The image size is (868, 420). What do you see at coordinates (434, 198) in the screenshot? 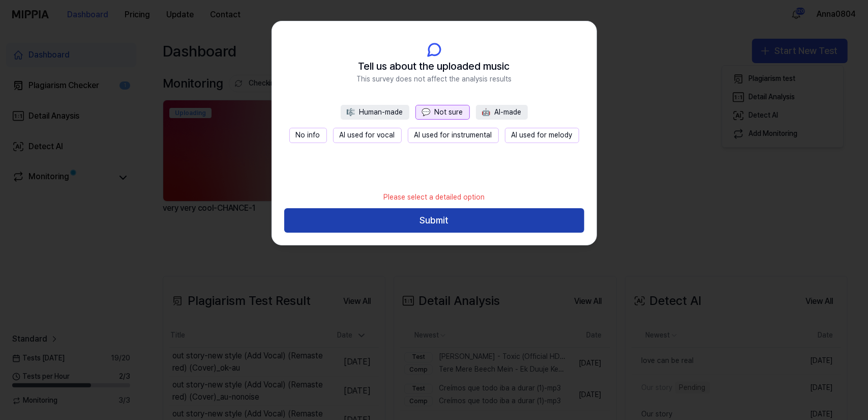
I see `div: Please select a detailed option` at bounding box center [434, 198].